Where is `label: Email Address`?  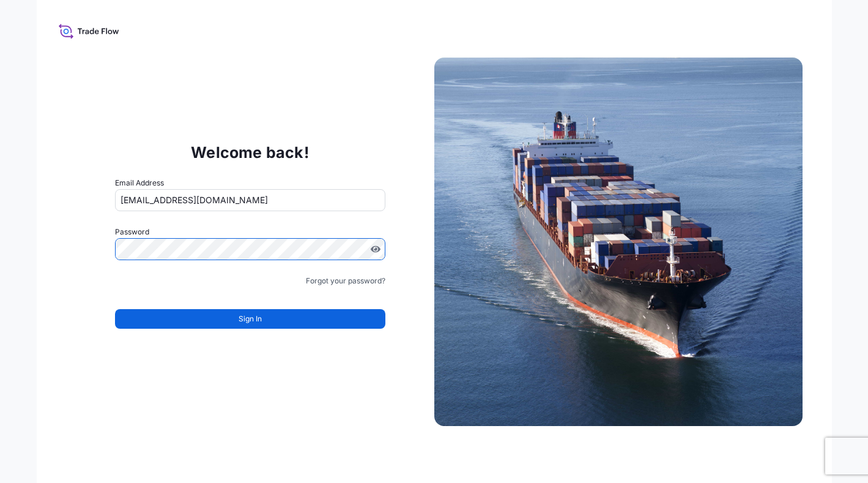
label: Email Address is located at coordinates (140, 183).